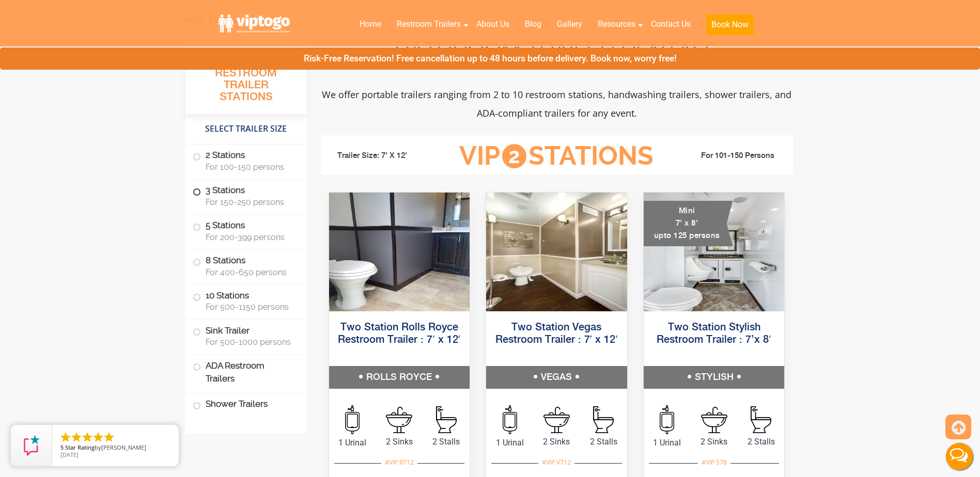 The height and width of the screenshot is (477, 980). What do you see at coordinates (429, 24) in the screenshot?
I see `a: Restroom Trailers` at bounding box center [429, 24].